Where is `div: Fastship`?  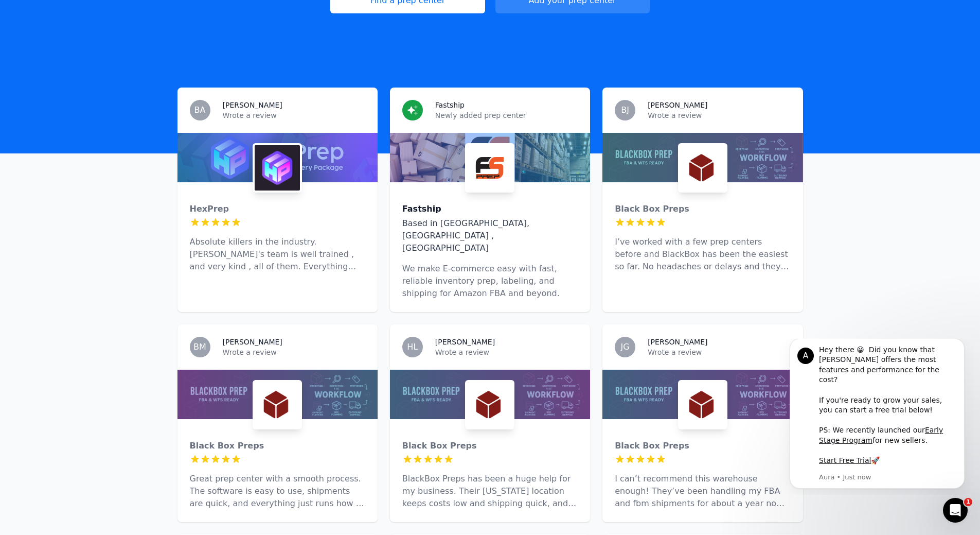
div: Fastship is located at coordinates (490, 209).